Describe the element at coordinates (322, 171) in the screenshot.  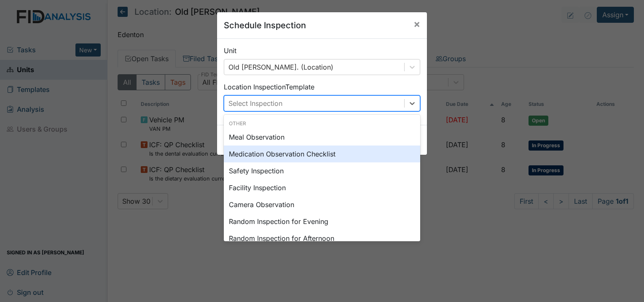
I see `div: Safety Inspection` at that location.